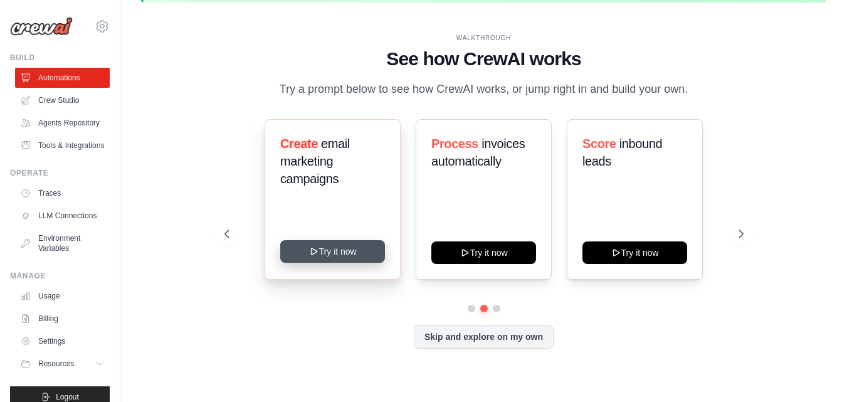 This screenshot has width=847, height=402. What do you see at coordinates (299, 143) in the screenshot?
I see `span: Create` at bounding box center [299, 143].